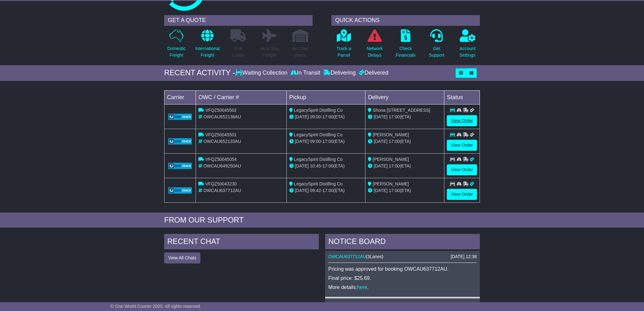 The height and width of the screenshot is (311, 644). Describe the element at coordinates (221, 135) in the screenshot. I see `span: VFQZ50045501` at that location.